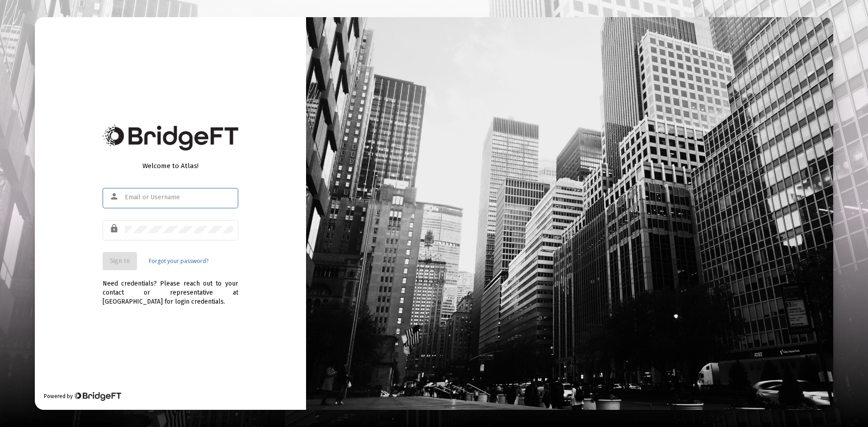 This screenshot has height=427, width=868. I want to click on div: Powered by, so click(82, 396).